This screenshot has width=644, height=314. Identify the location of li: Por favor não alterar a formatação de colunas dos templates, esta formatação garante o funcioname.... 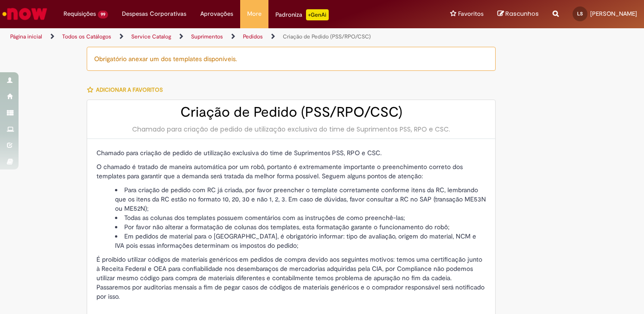
(301, 227).